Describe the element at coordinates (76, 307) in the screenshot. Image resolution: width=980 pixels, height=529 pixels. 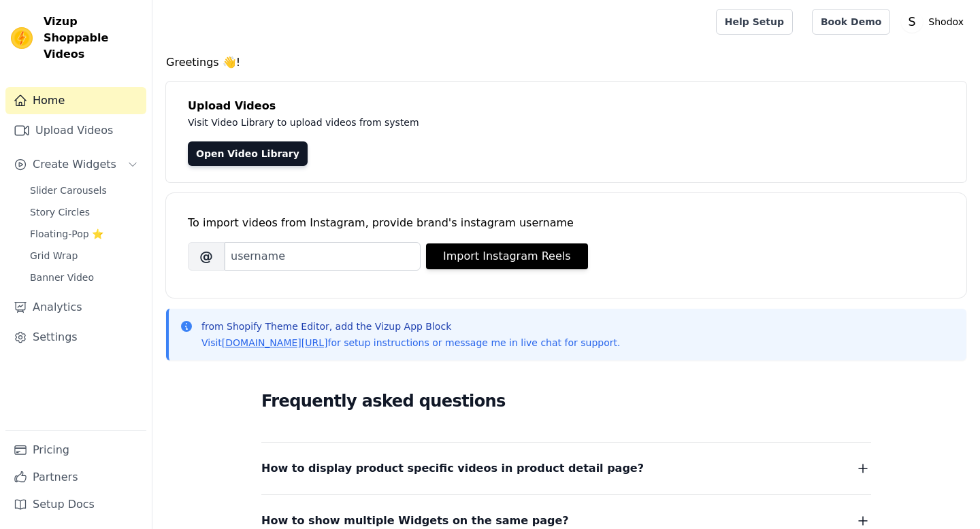
I see `a: Analytics` at that location.